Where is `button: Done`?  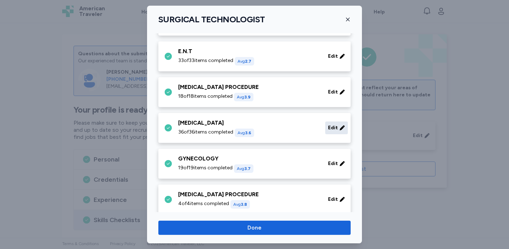 button: Done is located at coordinates (255, 227).